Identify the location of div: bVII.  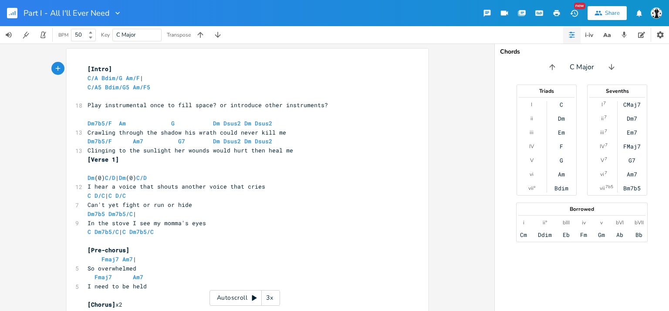
(639, 222).